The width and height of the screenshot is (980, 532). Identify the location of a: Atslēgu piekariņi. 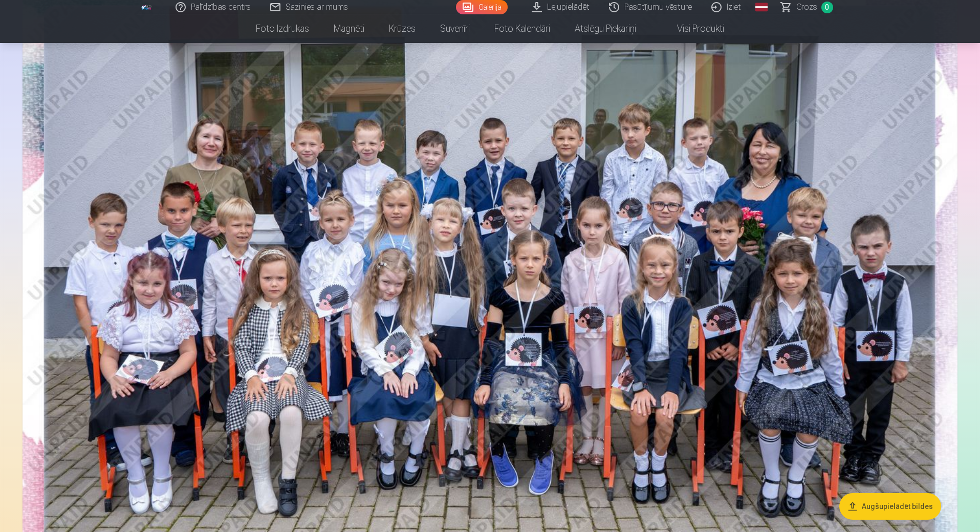
(606, 29).